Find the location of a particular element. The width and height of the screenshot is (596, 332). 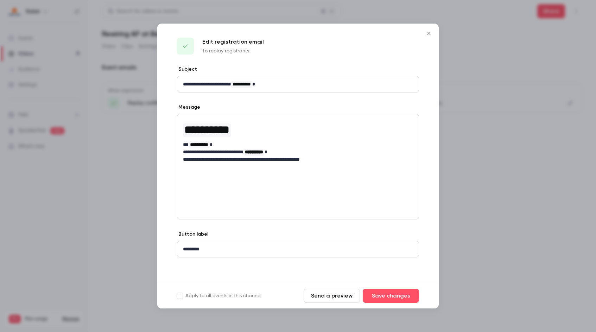

button: Send a preview is located at coordinates (332, 296).